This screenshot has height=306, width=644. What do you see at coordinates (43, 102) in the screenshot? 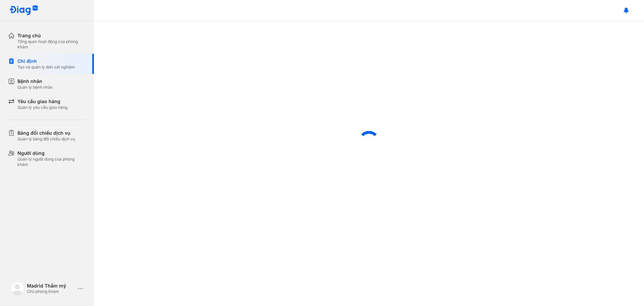
I see `div: Yêu cầu giao hàng` at bounding box center [43, 102].